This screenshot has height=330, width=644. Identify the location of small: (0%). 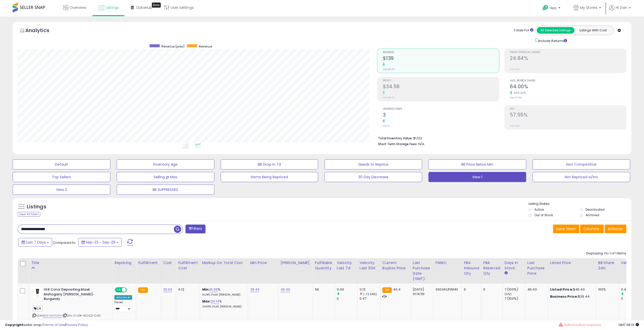
(508, 294).